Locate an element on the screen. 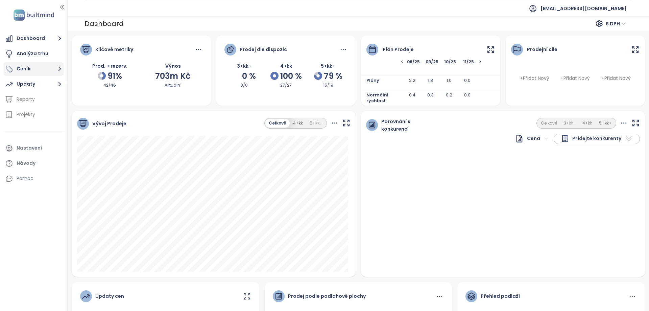 Image resolution: width=649 pixels, height=311 pixels. button: Updaty is located at coordinates (33, 84).